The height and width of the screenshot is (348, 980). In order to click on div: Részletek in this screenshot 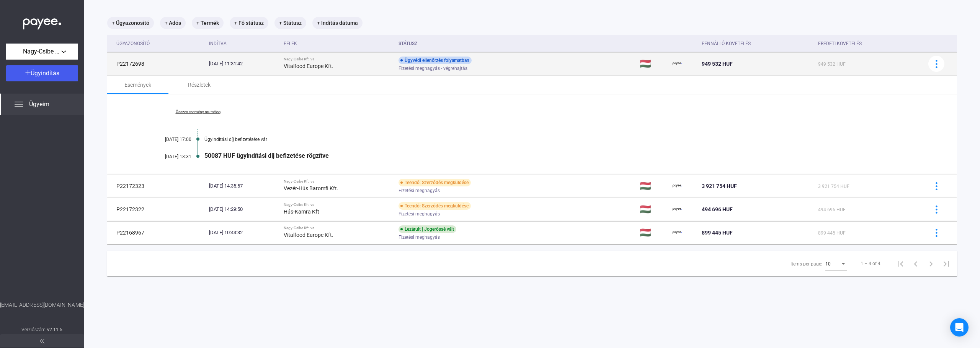, I will do `click(199, 85)`.